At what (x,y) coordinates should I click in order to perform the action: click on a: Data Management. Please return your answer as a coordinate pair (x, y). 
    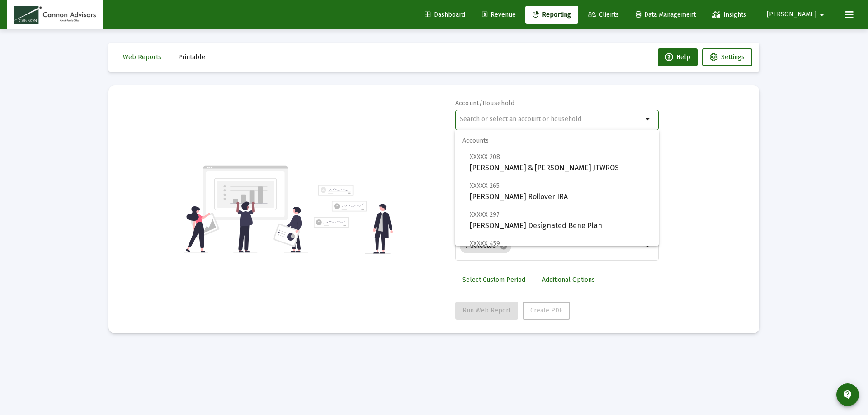
    Looking at the image, I should click on (665, 15).